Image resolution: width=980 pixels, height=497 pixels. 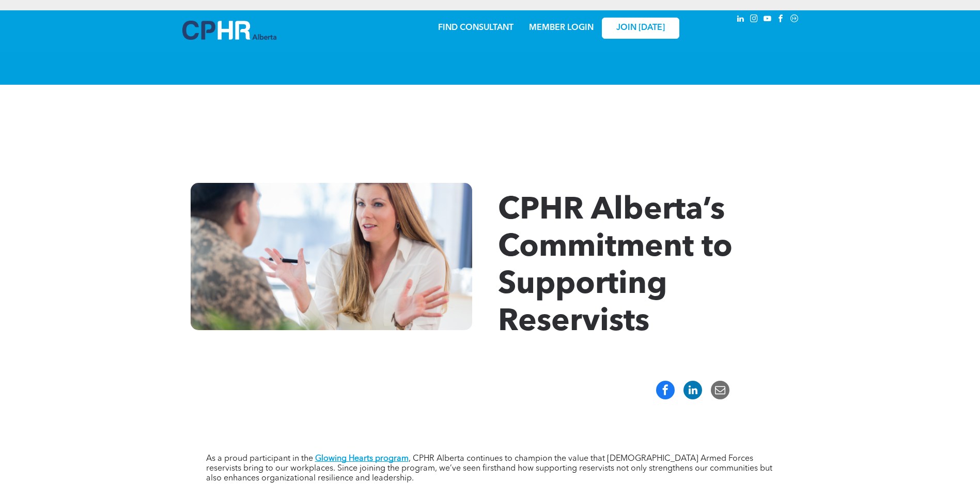 What do you see at coordinates (741, 19) in the screenshot?
I see `a: linkedin` at bounding box center [741, 19].